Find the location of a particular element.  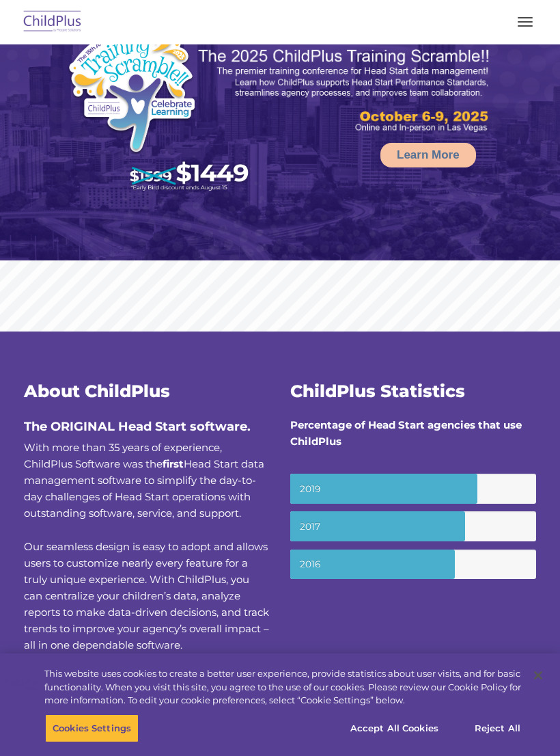

span: ChildPlus Statistics is located at coordinates (378, 391).